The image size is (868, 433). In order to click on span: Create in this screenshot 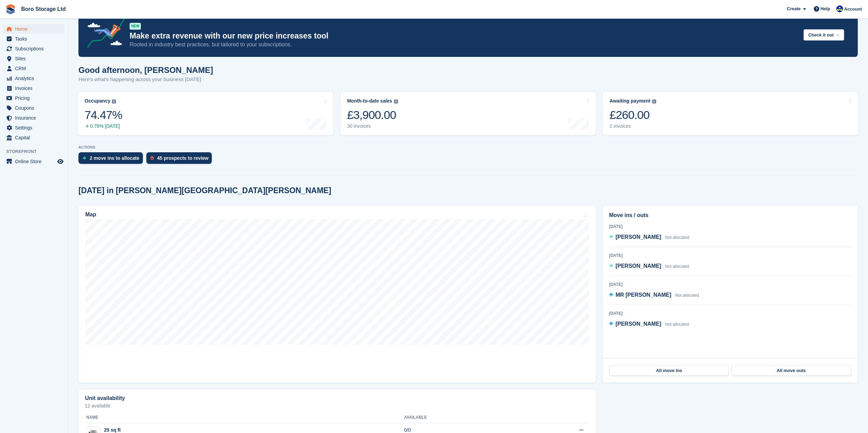, I will do `click(794, 9)`.